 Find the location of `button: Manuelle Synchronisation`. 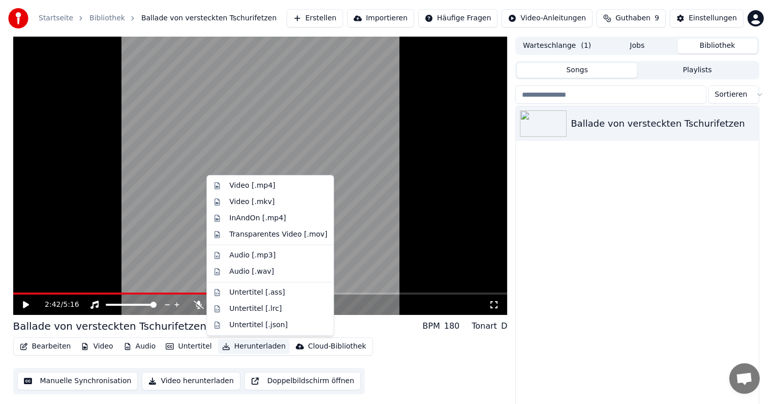

button: Manuelle Synchronisation is located at coordinates (78, 381).